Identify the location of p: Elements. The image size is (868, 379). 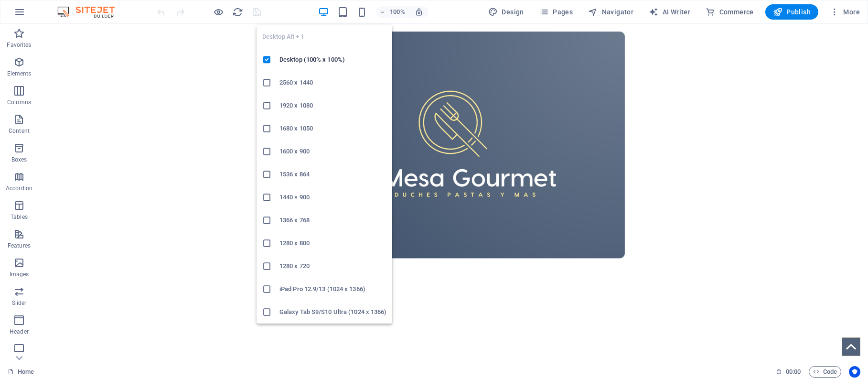
(19, 73).